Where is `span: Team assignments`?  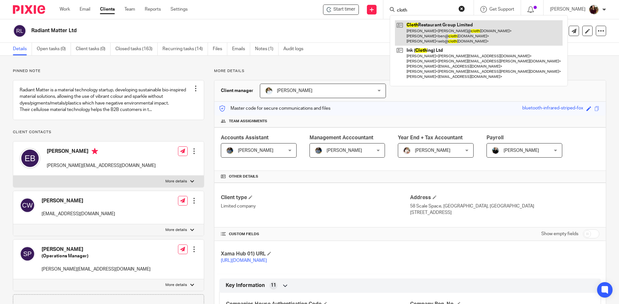 span: Team assignments is located at coordinates (248, 121).